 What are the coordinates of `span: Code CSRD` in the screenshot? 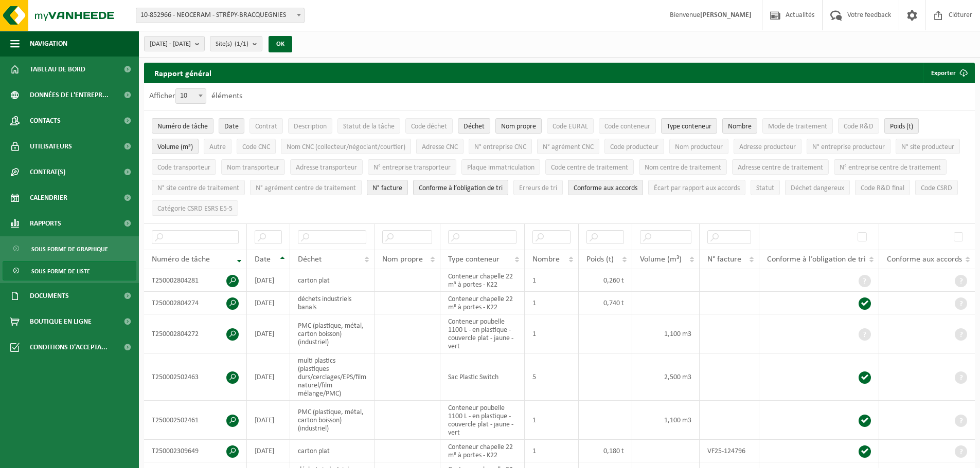 It's located at (936, 188).